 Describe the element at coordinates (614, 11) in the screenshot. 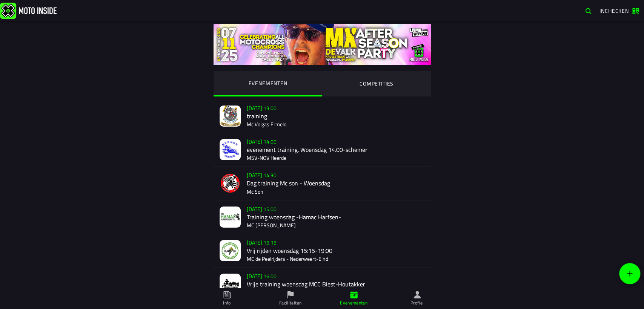

I see `span: Inchecken` at that location.